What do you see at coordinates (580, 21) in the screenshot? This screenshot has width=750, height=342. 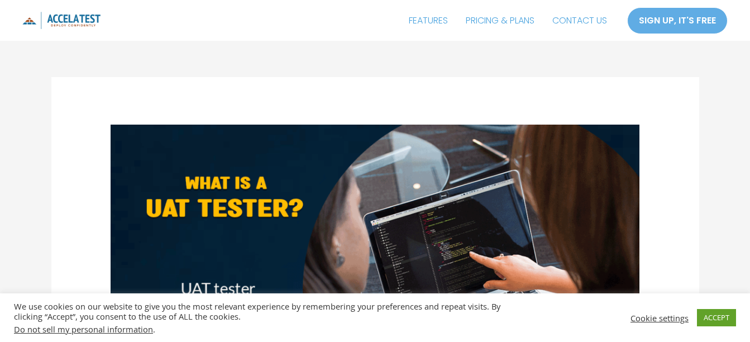 I see `a: CONTACT US` at bounding box center [580, 21].